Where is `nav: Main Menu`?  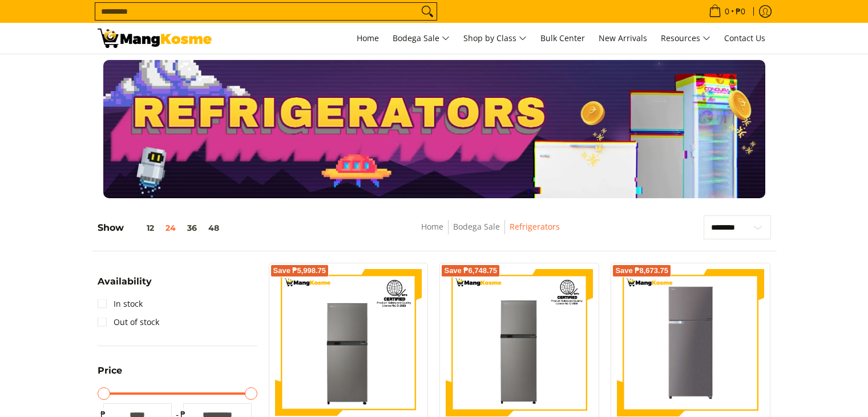 nav: Main Menu is located at coordinates (497, 38).